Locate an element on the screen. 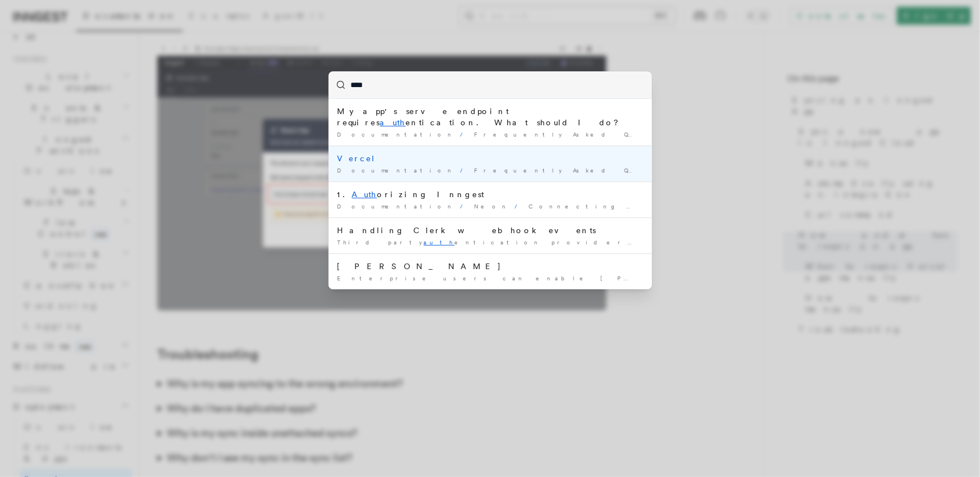 The width and height of the screenshot is (980, 477). div: Vercel is located at coordinates (490, 158).